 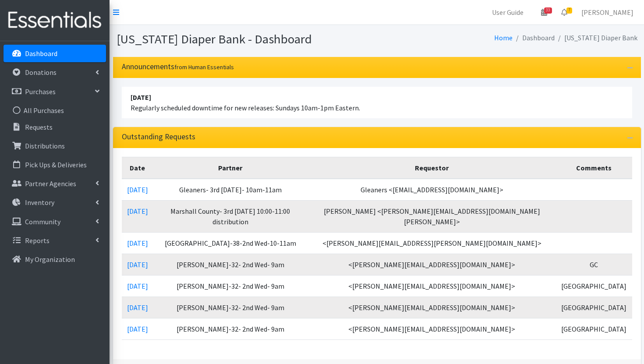 What do you see at coordinates (40, 91) in the screenshot?
I see `p: Purchases` at bounding box center [40, 91].